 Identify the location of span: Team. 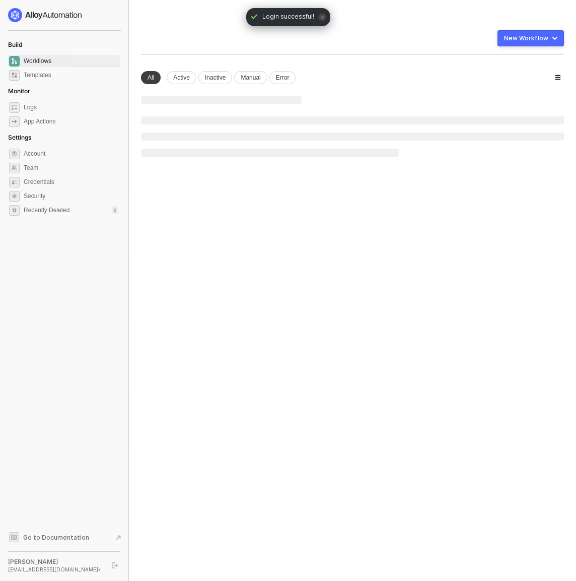
(71, 168).